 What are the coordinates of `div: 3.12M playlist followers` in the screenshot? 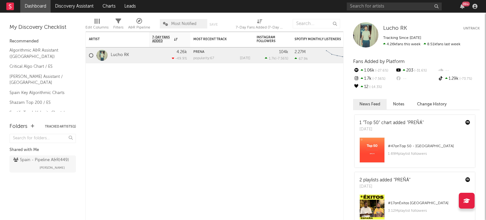 It's located at (429, 211).